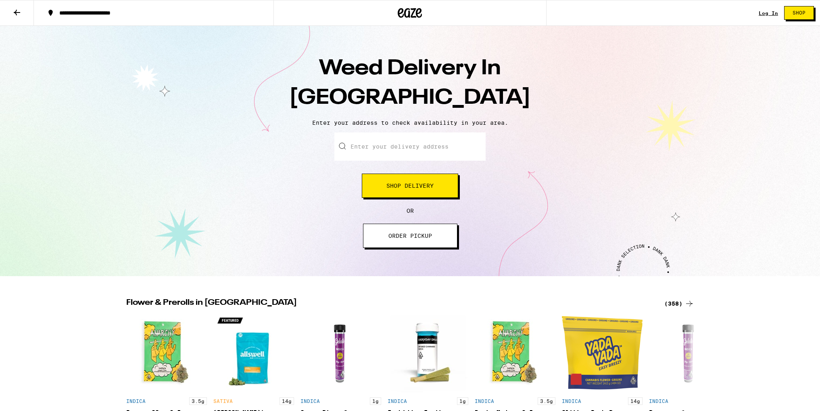 The width and height of the screenshot is (820, 411). Describe the element at coordinates (799, 13) in the screenshot. I see `span: Shop` at that location.